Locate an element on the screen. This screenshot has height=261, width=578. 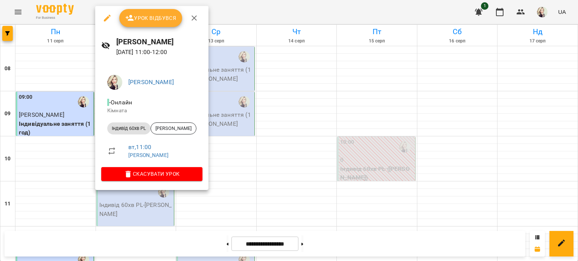
span: - Онлайн is located at coordinates (120, 102).